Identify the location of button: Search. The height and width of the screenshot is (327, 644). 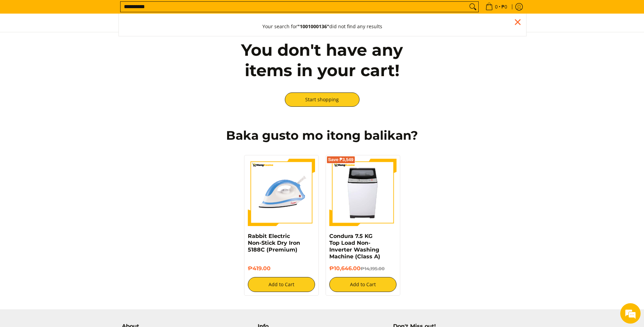
(473, 7).